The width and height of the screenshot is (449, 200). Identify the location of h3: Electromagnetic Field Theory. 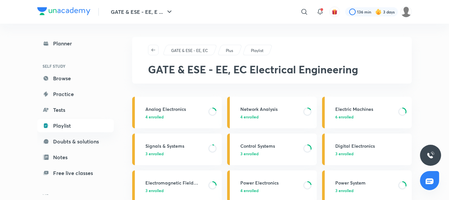
(175, 183).